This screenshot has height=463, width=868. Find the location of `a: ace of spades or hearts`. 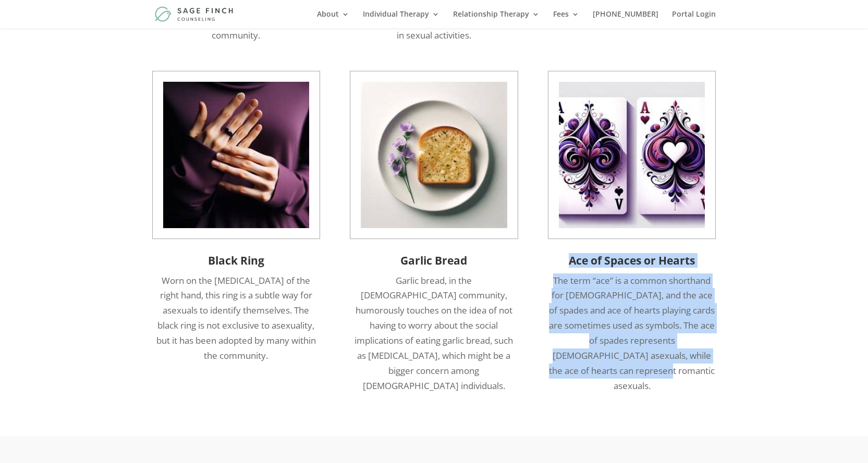

a: ace of spades or hearts is located at coordinates (632, 225).